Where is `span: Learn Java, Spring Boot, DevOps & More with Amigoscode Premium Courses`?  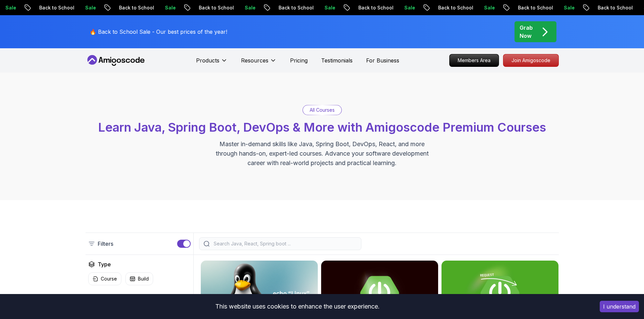
span: Learn Java, Spring Boot, DevOps & More with Amigoscode Premium Courses is located at coordinates (322, 128).